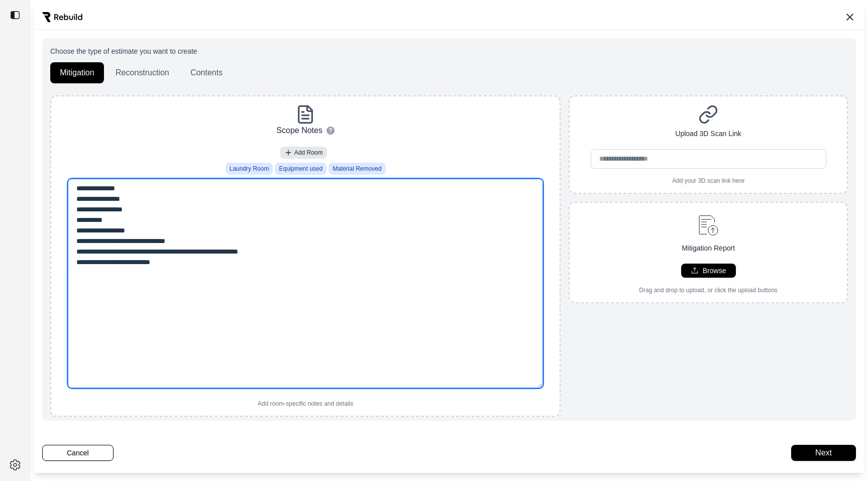 This screenshot has height=481, width=868. I want to click on span: Material Removed, so click(357, 169).